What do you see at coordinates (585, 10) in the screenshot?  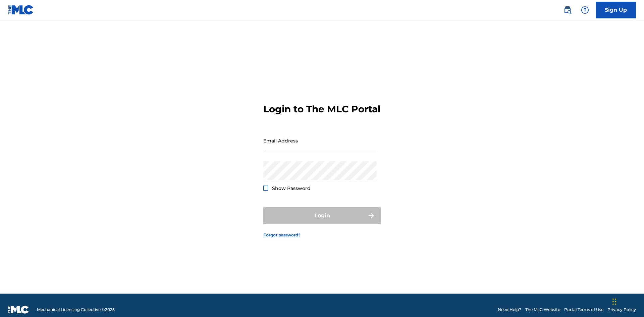 I see `div: Help` at bounding box center [585, 10].